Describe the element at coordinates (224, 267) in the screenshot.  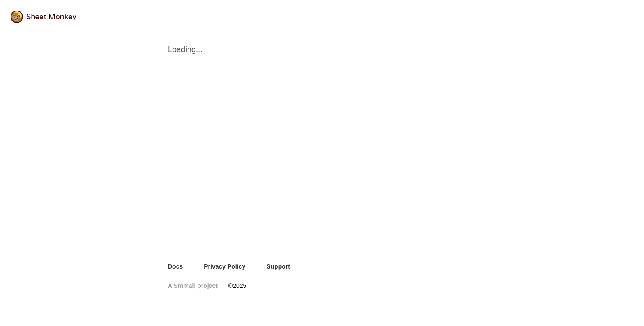
I see `a: Privacy Policy` at that location.